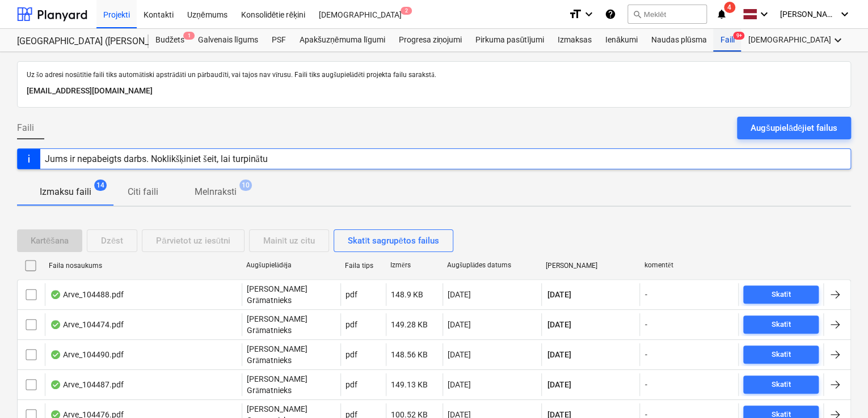 The height and width of the screenshot is (418, 868). I want to click on div: Augšupielādēja, so click(291, 265).